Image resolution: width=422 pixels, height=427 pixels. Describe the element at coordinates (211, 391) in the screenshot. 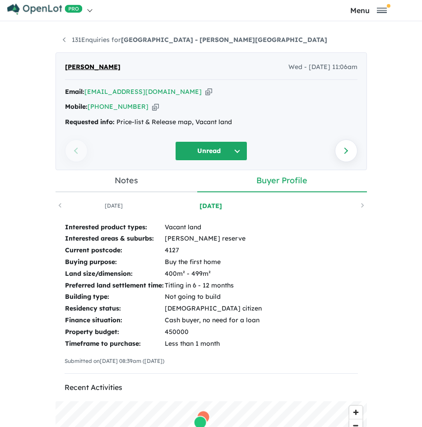

I see `div: Recent Activities` at that location.